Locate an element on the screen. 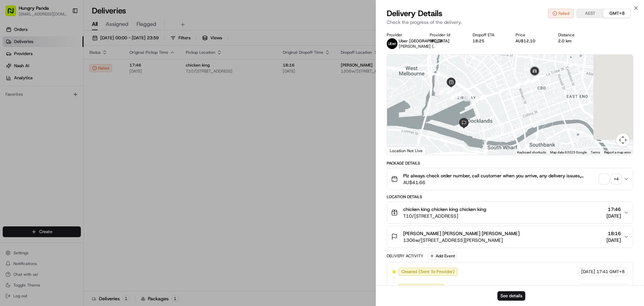  div: 18:25 is located at coordinates (489, 41).